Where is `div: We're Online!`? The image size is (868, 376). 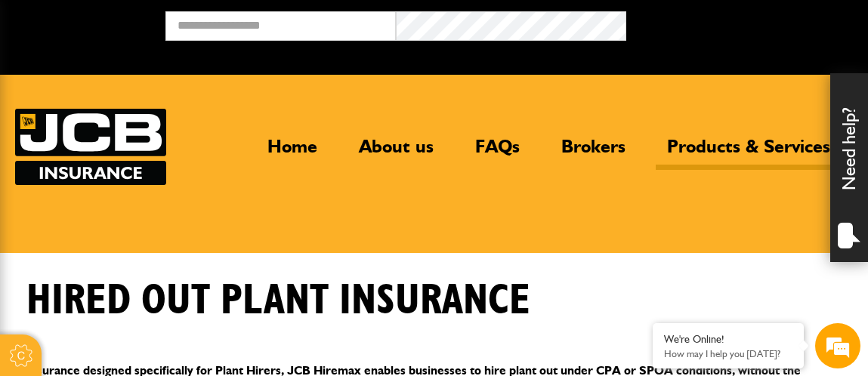 div: We're Online! is located at coordinates (728, 339).